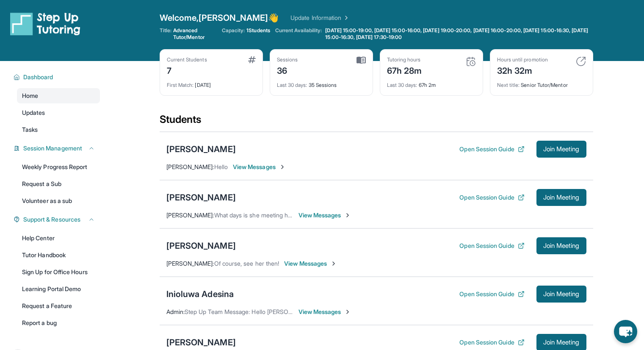  I want to click on a: Volunteer as a sub, so click(59, 201).